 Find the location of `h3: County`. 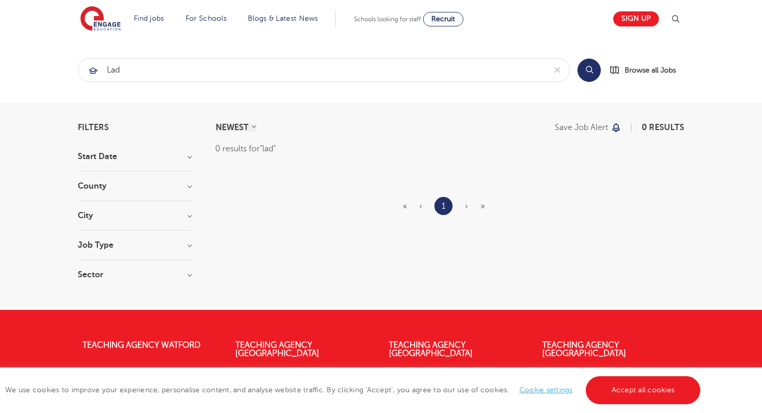

h3: County is located at coordinates (135, 186).